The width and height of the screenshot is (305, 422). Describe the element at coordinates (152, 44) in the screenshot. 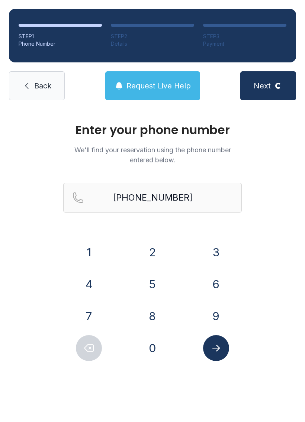

I see `div: Details` at that location.